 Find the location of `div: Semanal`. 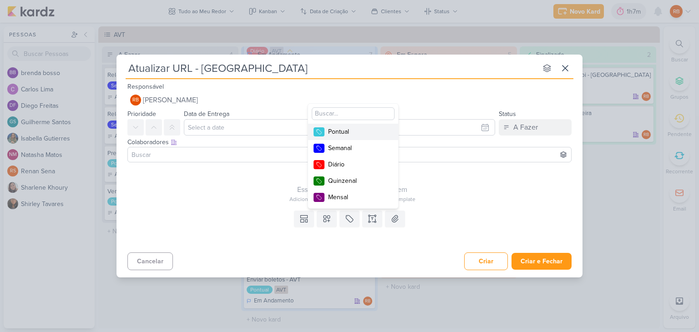

div: Semanal is located at coordinates (358, 148).